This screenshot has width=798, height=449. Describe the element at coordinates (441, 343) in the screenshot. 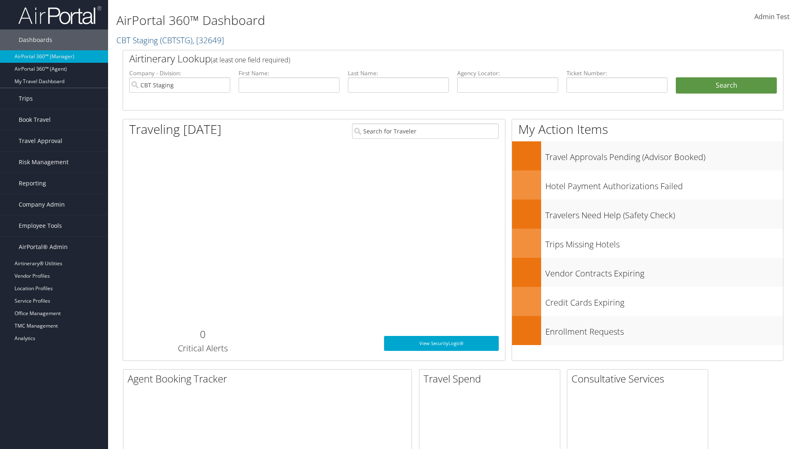

I see `a: View SecurityLogic®` at that location.